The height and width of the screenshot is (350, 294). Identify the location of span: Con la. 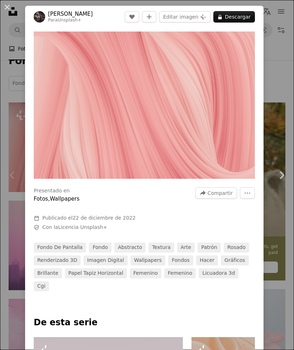
(75, 228).